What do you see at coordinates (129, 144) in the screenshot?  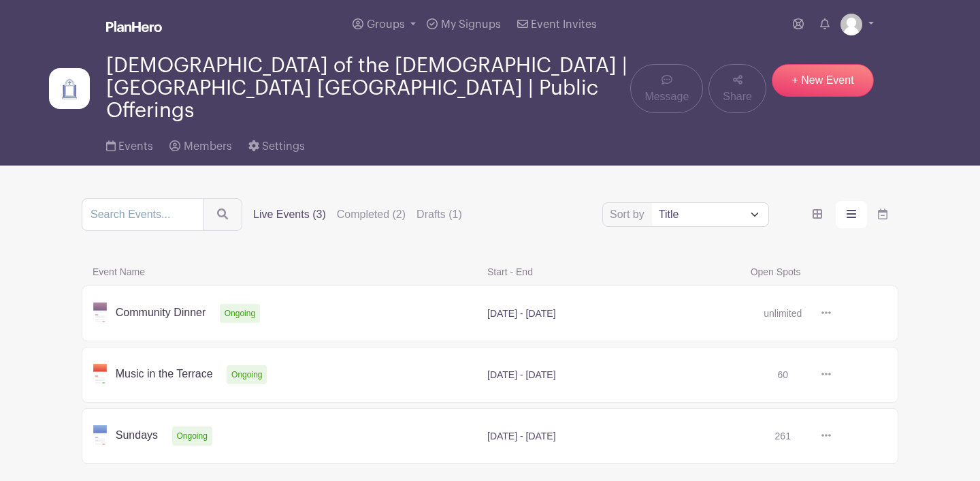 I see `a: Events` at bounding box center [129, 144].